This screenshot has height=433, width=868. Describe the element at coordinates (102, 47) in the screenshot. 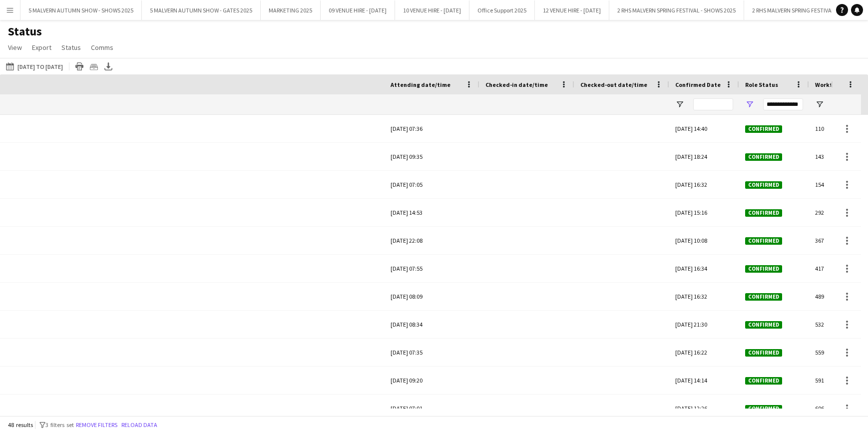

I see `a: Comms` at that location.